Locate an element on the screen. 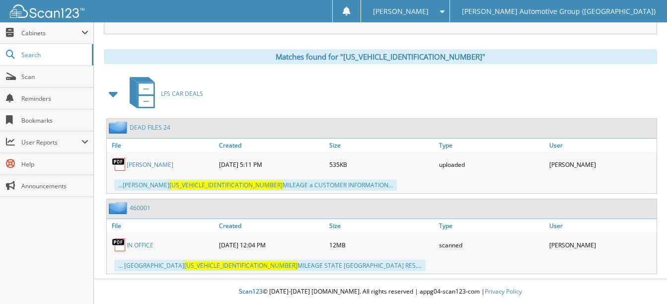 The image size is (667, 304). span: User Reports is located at coordinates (51, 142).